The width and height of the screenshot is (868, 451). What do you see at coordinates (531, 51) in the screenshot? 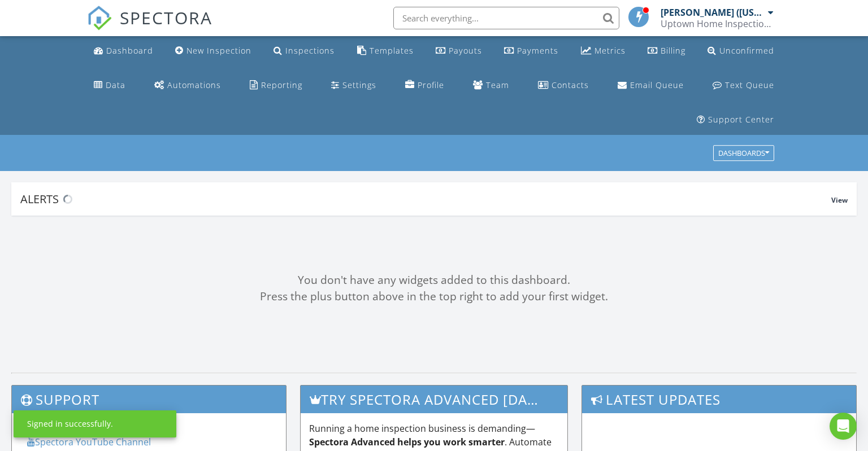
I see `a: Payments` at bounding box center [531, 51].